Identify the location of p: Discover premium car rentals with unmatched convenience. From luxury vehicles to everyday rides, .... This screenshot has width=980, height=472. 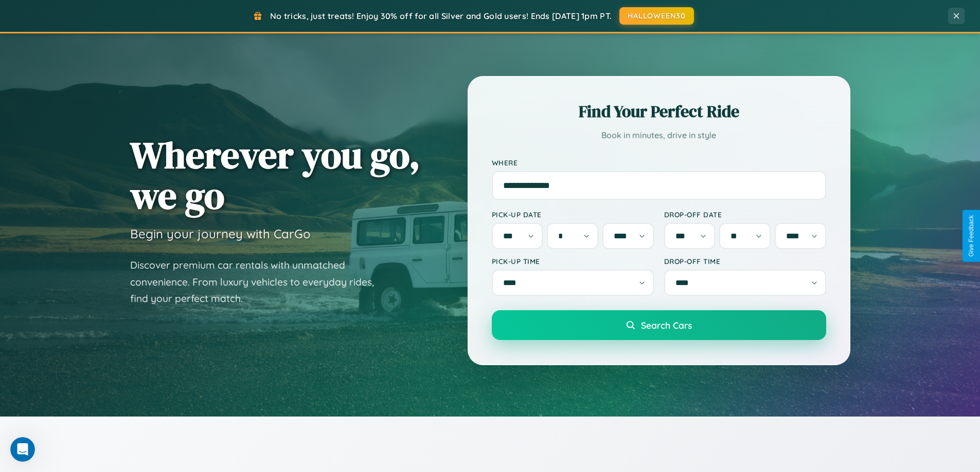
(259, 282).